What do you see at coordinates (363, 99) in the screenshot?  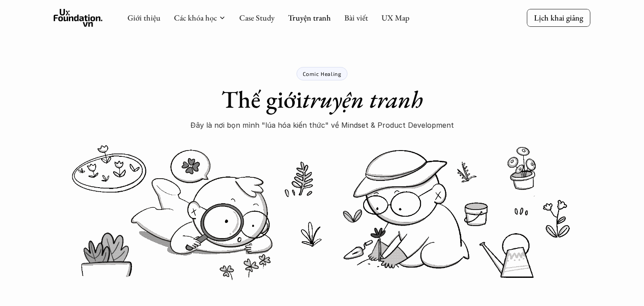 I see `em: truyện tranh` at bounding box center [363, 99].